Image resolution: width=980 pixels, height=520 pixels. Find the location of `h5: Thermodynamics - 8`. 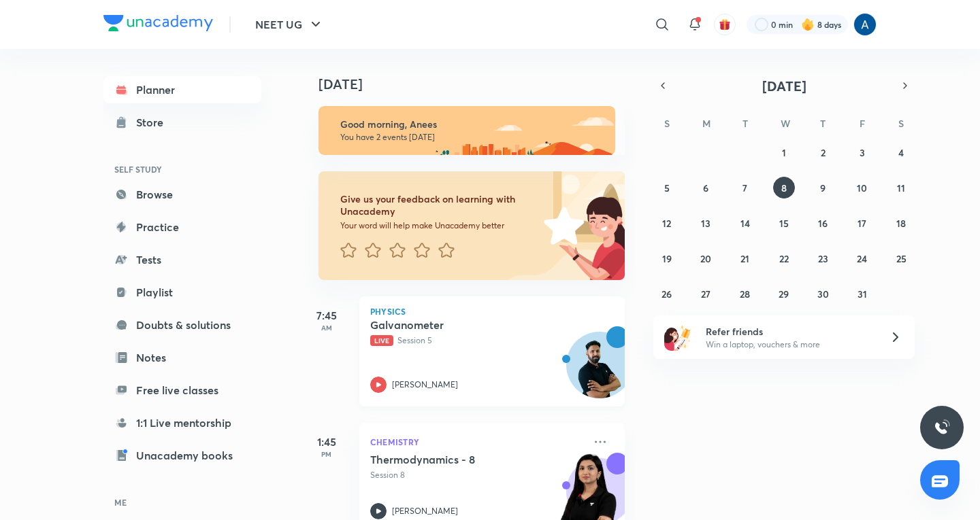

h5: Thermodynamics - 8 is located at coordinates (454, 460).